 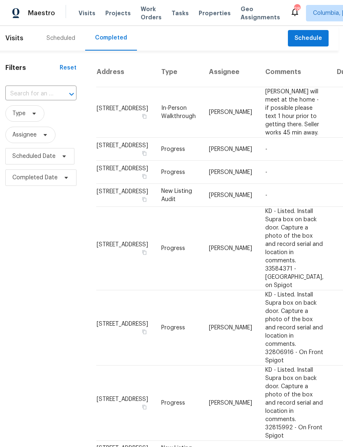 I want to click on th: Assignee, so click(x=230, y=72).